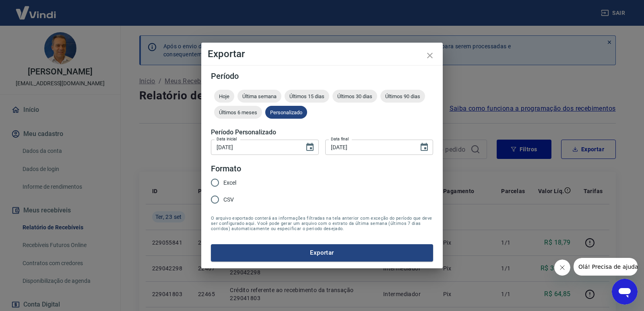 Image resolution: width=644 pixels, height=311 pixels. What do you see at coordinates (322, 223) in the screenshot?
I see `span: O arquivo exportado conterá as informações filtradas na tela anterior com exceção do período que ...` at bounding box center [322, 223].